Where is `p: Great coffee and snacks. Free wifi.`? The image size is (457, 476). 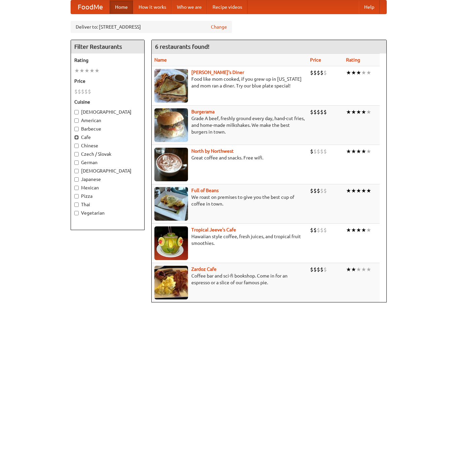 p: Great coffee and snacks. Free wifi. is located at coordinates (229, 158).